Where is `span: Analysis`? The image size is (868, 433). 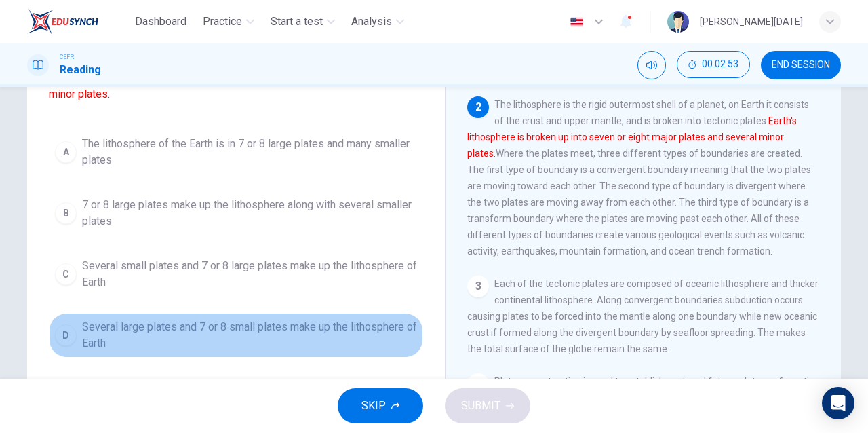 span: Analysis is located at coordinates (371, 22).